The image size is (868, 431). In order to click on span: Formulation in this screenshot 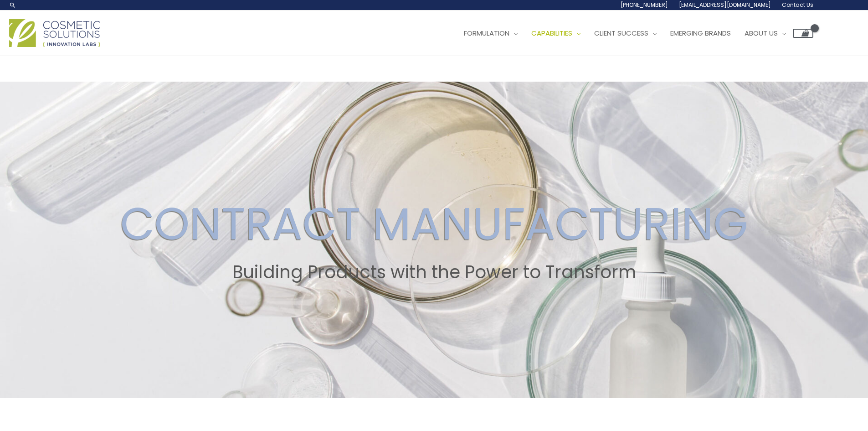, I will do `click(487, 33)`.